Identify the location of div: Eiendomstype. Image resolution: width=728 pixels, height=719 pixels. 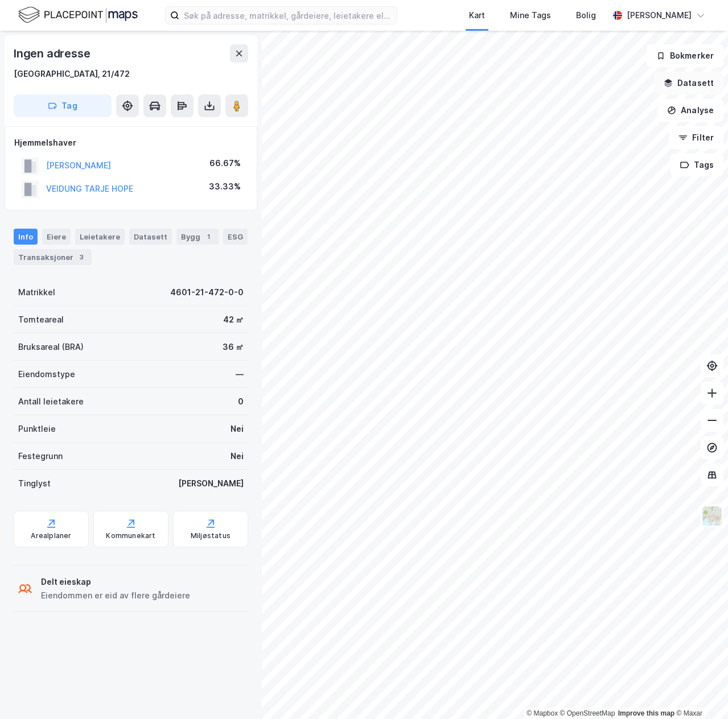
(47, 374).